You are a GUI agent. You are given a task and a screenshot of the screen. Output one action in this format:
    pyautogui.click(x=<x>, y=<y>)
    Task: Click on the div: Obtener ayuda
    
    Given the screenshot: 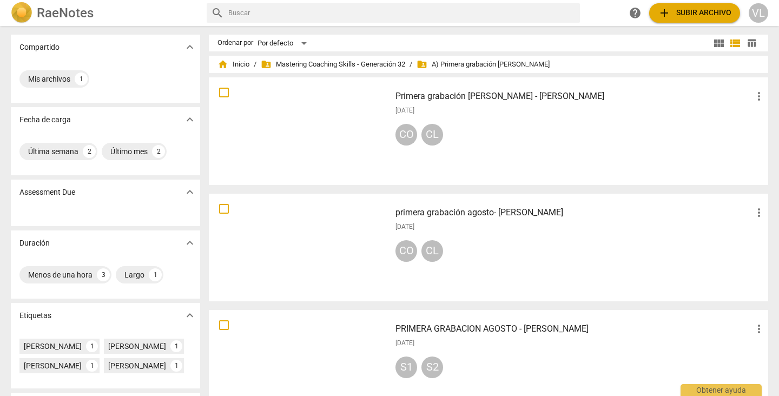 What is the action you would take?
    pyautogui.click(x=721, y=390)
    